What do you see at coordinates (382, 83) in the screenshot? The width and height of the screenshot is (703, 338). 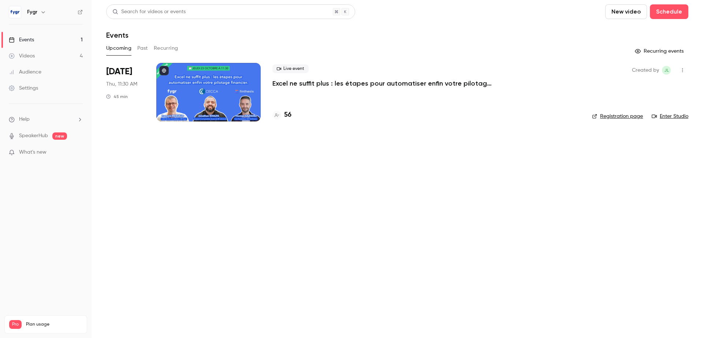 I see `p: Excel ne suffit plus : les étapes pour automatiser enfin votre pilotage financier.` at bounding box center [382, 83].